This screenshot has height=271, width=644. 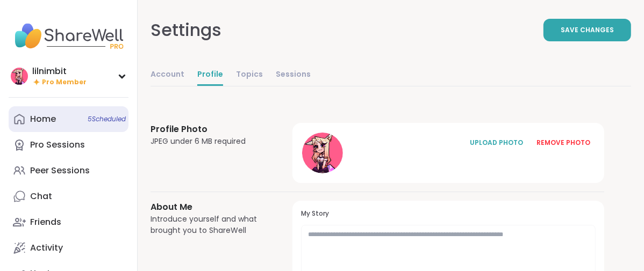 What do you see at coordinates (186, 30) in the screenshot?
I see `div: Settings` at bounding box center [186, 30].